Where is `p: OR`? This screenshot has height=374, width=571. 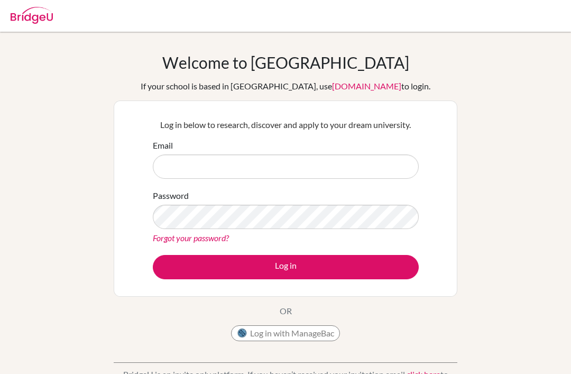
p: OR is located at coordinates (285, 311).